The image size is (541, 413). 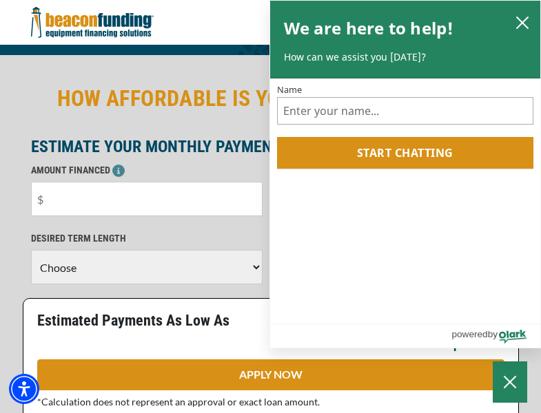 What do you see at coordinates (147, 238) in the screenshot?
I see `p: DESIRED TERM LENGTH` at bounding box center [147, 238].